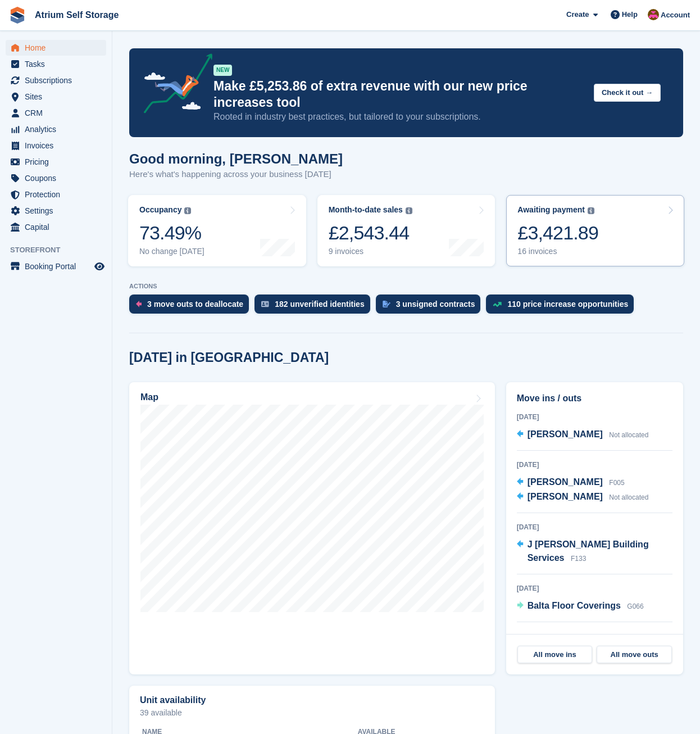 Image resolution: width=700 pixels, height=734 pixels. What do you see at coordinates (555, 655) in the screenshot?
I see `a: All move ins` at bounding box center [555, 655].